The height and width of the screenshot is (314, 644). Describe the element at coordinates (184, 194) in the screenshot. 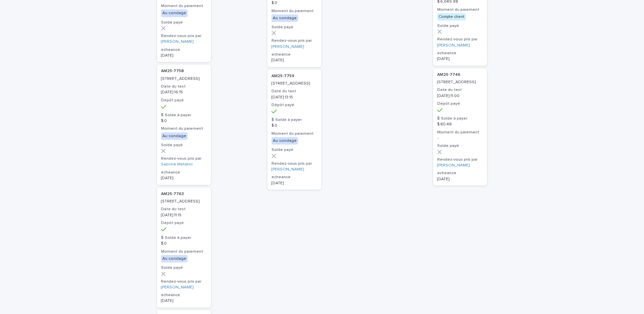

I see `p: AM25-7763` at that location.